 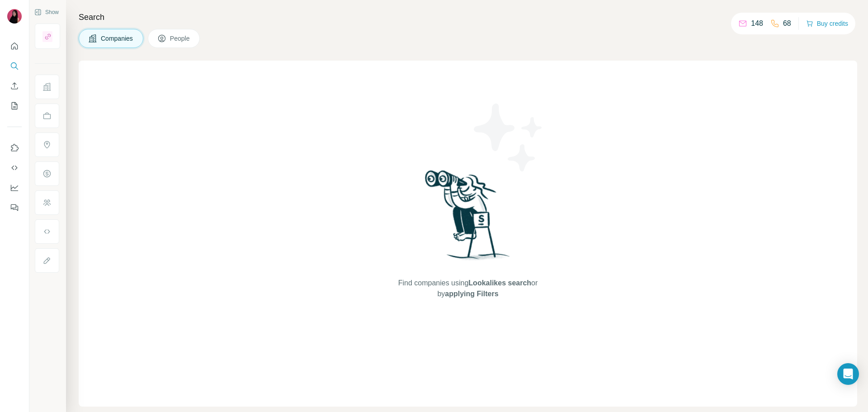 I want to click on button: Enrich CSV, so click(x=15, y=86).